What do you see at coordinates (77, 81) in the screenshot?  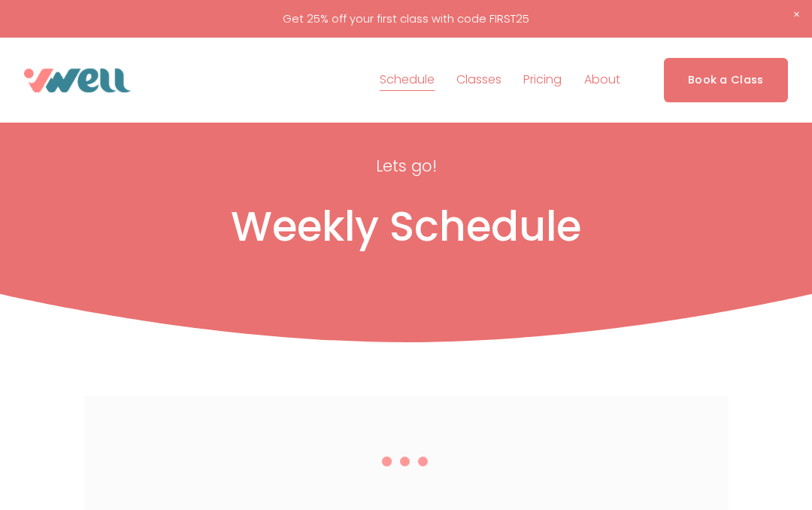 I see `a: VWell` at bounding box center [77, 81].